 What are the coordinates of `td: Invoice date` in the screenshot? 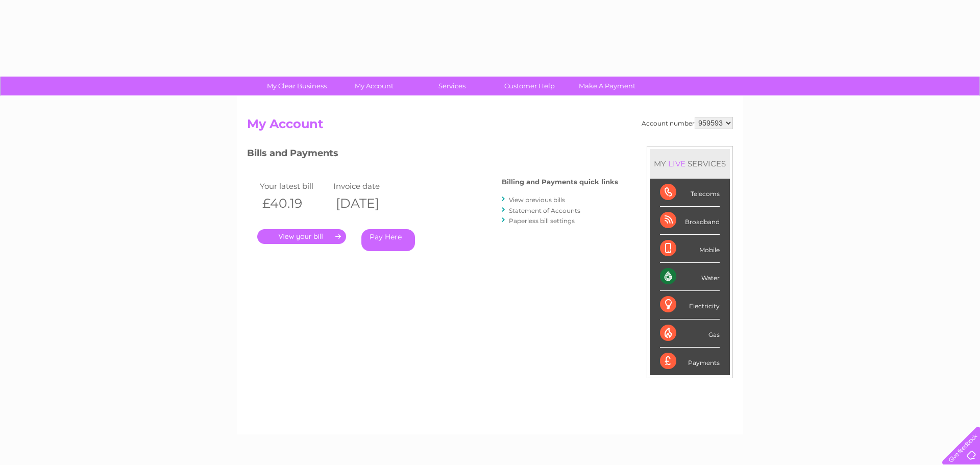 It's located at (368, 186).